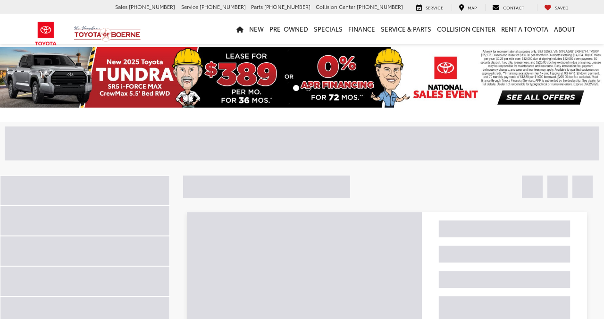 This screenshot has width=604, height=319. I want to click on span: Map, so click(472, 7).